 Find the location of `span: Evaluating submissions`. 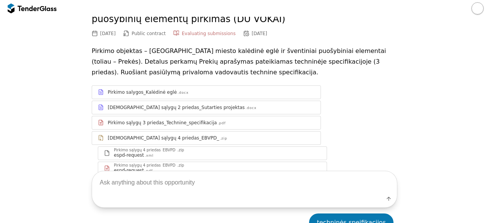

span: Evaluating submissions is located at coordinates (209, 34).